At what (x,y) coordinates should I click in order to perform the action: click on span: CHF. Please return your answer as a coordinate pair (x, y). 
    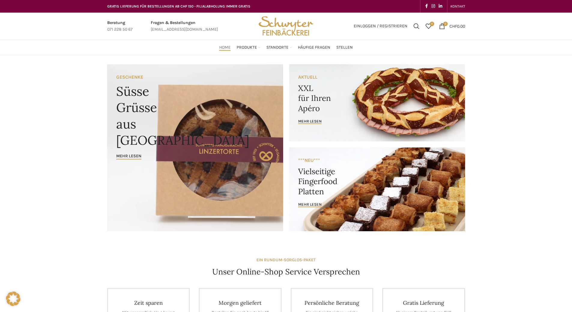
    Looking at the image, I should click on (453, 26).